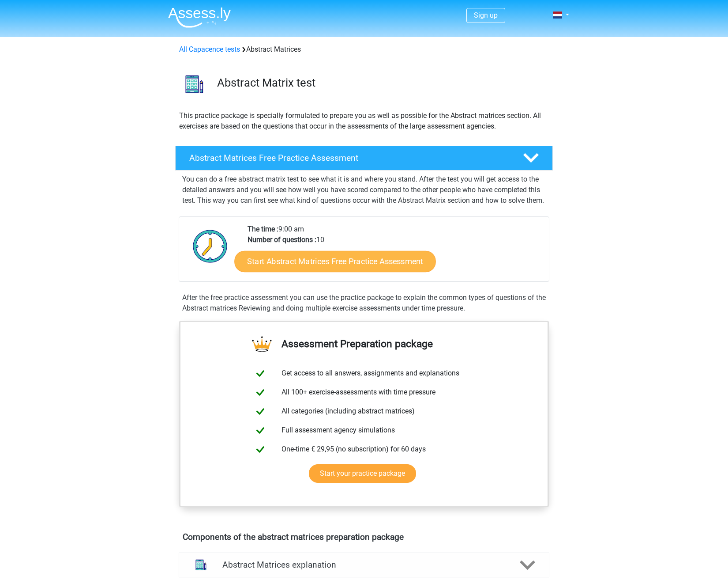 This screenshot has width=728, height=580. What do you see at coordinates (381, 82) in the screenshot?
I see `h3: Abstract Matrix test` at bounding box center [381, 82].